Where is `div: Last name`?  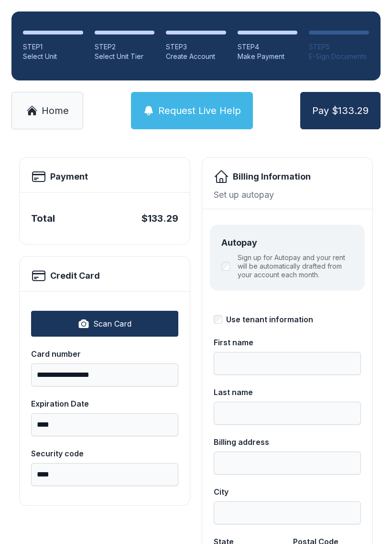
div: Last name is located at coordinates (288, 392).